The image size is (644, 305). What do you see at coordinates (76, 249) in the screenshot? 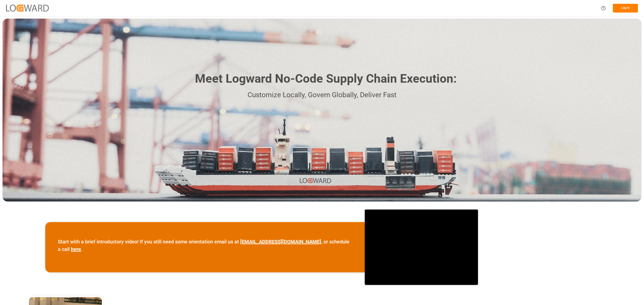
I see `a: here` at bounding box center [76, 249].